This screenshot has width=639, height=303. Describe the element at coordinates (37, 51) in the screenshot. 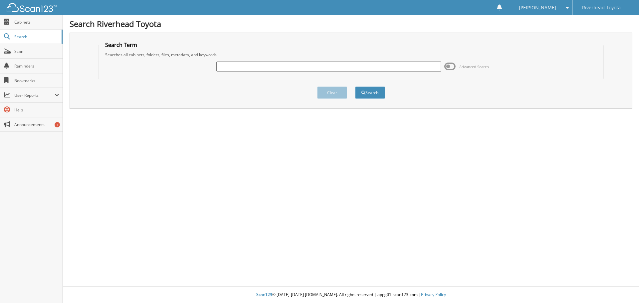

I see `span: Scan` at that location.